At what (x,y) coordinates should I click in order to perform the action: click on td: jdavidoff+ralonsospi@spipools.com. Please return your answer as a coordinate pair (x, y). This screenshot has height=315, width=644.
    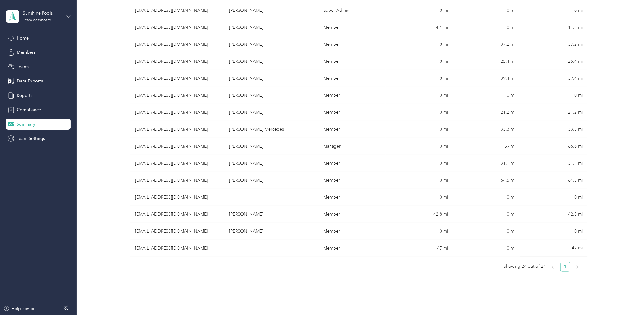
    Looking at the image, I should click on (177, 62).